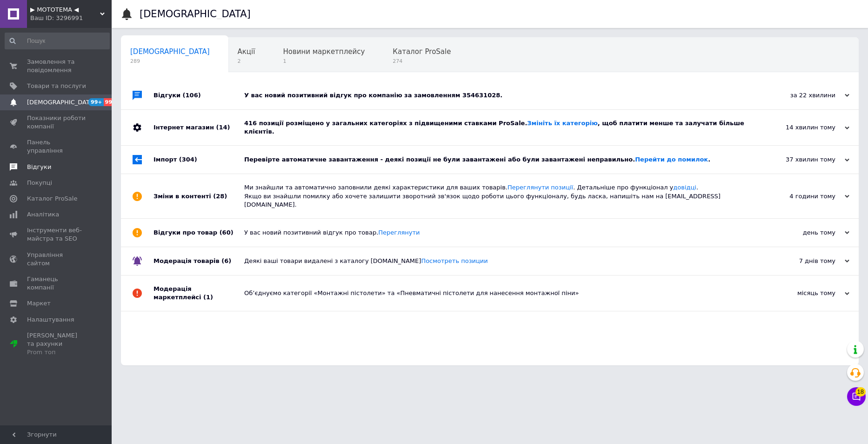 The height and width of the screenshot is (444, 868). Describe the element at coordinates (803, 233) in the screenshot. I see `div: день тому` at that location.